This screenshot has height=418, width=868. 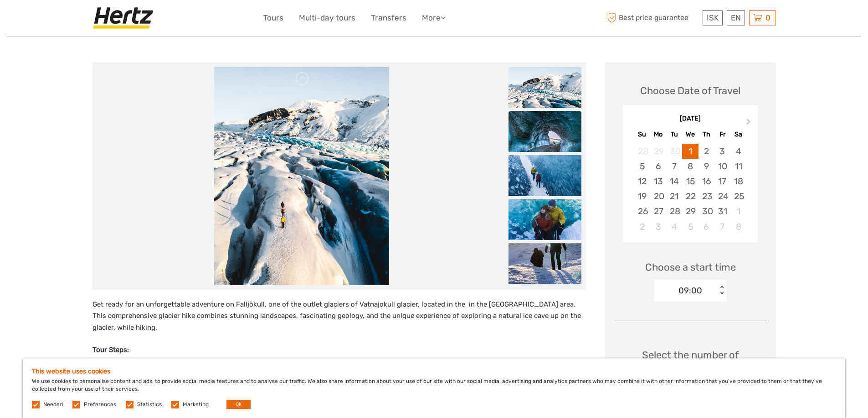 I want to click on div: Tu, so click(x=674, y=134).